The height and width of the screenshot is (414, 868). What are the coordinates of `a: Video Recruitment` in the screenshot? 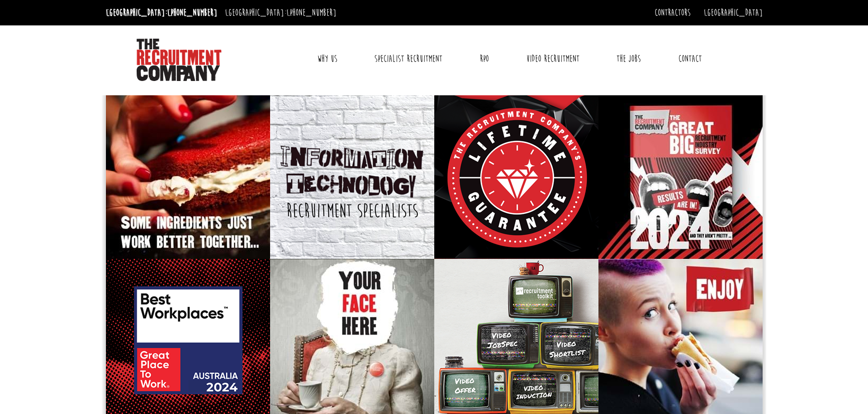 It's located at (553, 58).